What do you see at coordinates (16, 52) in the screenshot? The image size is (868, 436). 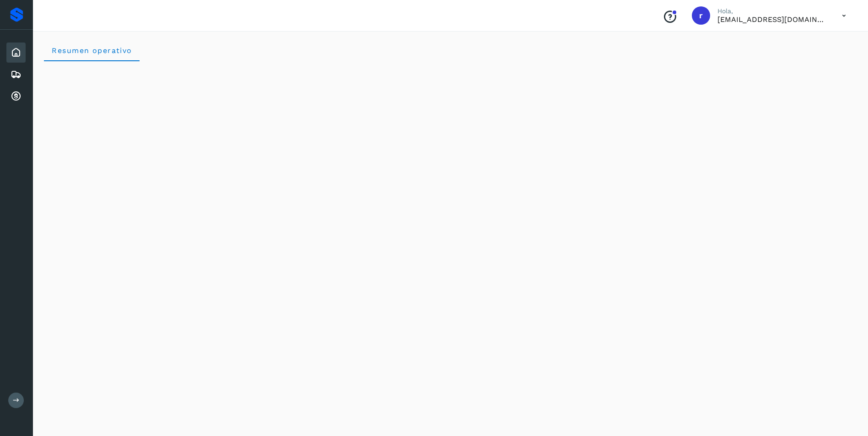 I see `div: Inicio` at bounding box center [16, 52].